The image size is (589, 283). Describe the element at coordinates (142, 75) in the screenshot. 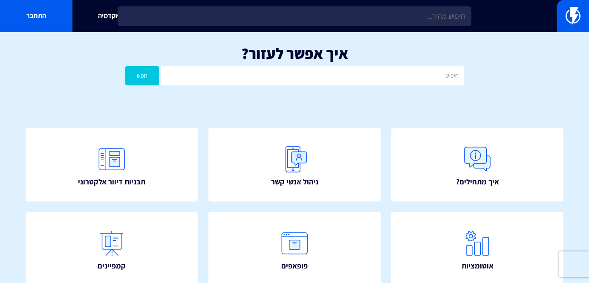

I see `button: חפש` at that location.